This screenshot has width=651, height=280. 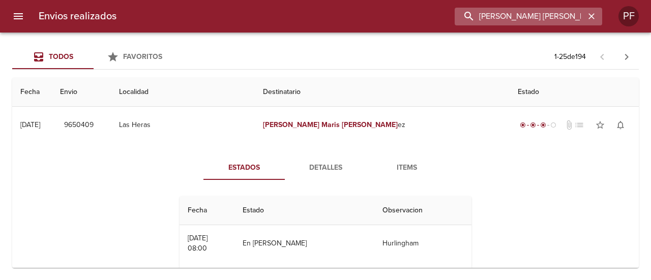 I want to click on em: Maris, so click(x=331, y=125).